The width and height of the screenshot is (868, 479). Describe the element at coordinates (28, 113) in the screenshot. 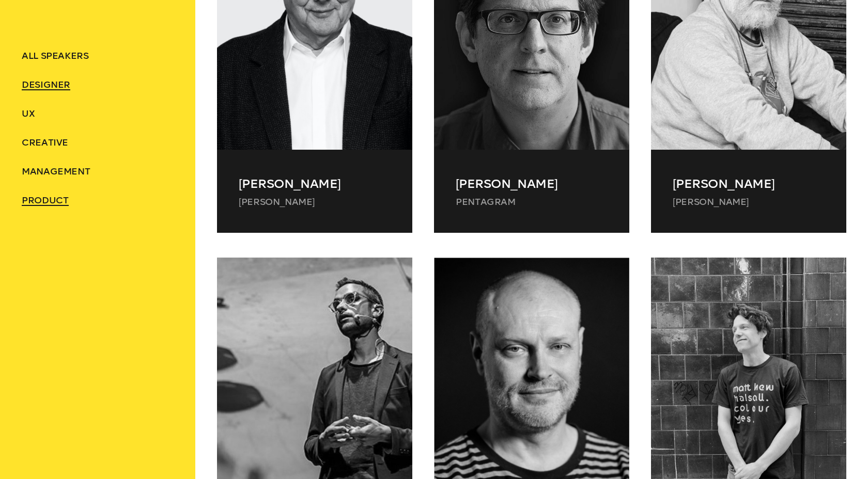

I see `span: UX` at that location.